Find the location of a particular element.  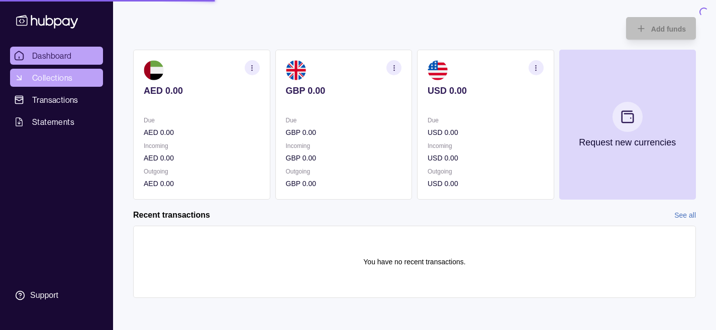

span: Transactions is located at coordinates (55, 100).